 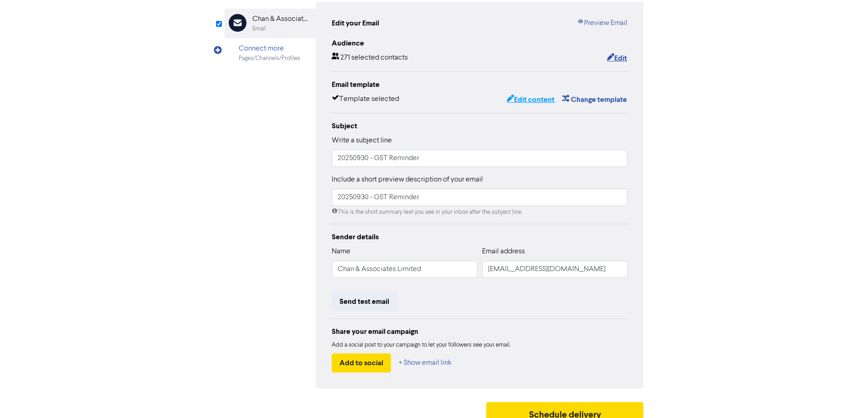 What do you see at coordinates (845, 396) in the screenshot?
I see `div: Chat Widget` at bounding box center [845, 396].